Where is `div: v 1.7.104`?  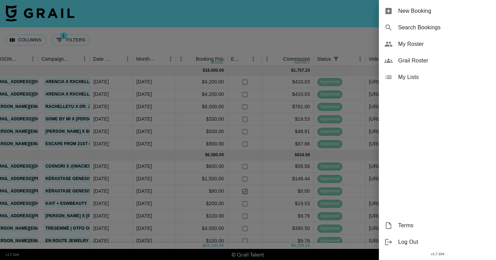 div: v 1.7.104 is located at coordinates (438, 254).